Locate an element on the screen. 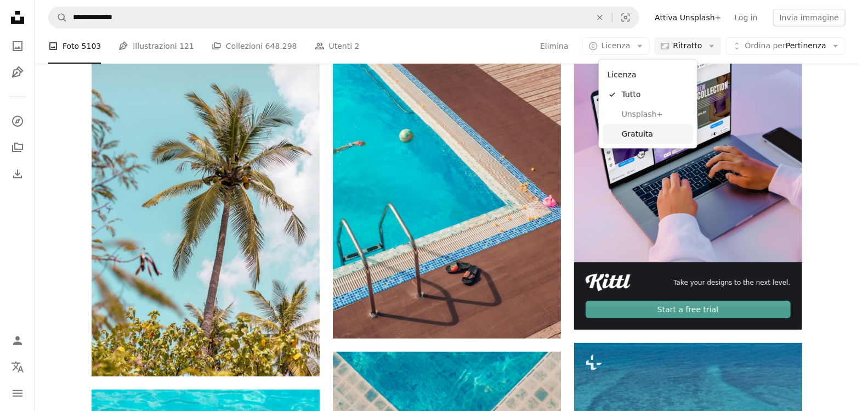 This screenshot has width=868, height=411. span: Licenza is located at coordinates (616, 46).